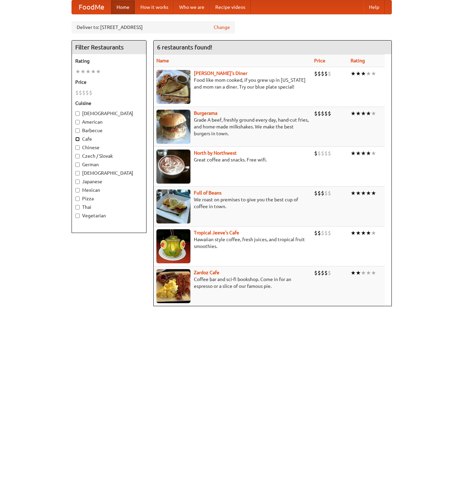  What do you see at coordinates (215, 153) in the screenshot?
I see `a: North by Northwest` at bounding box center [215, 153].